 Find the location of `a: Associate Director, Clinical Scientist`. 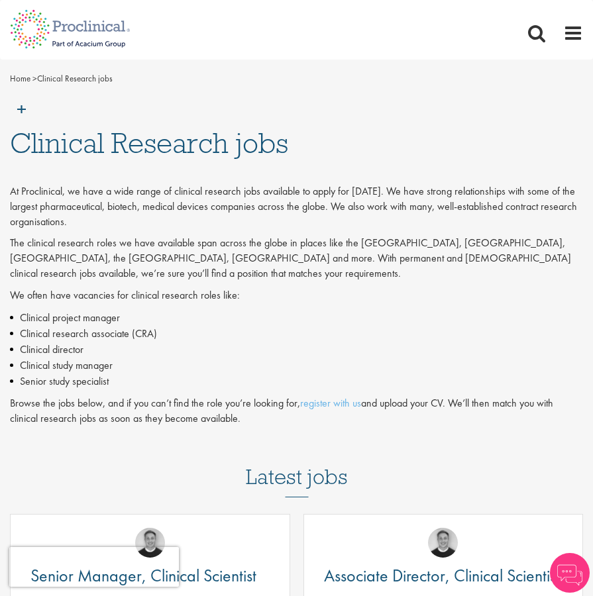

a: Associate Director, Clinical Scientist is located at coordinates (443, 575).